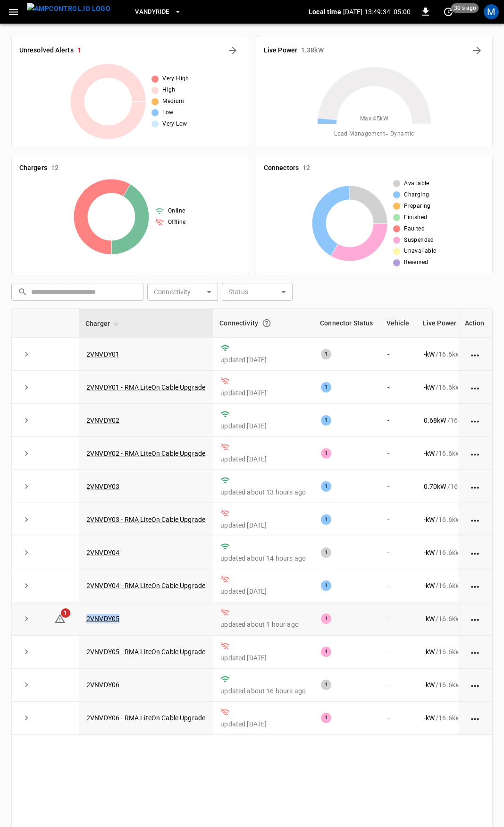 The width and height of the screenshot is (504, 827). Describe the element at coordinates (307, 168) in the screenshot. I see `h6: 12` at that location.